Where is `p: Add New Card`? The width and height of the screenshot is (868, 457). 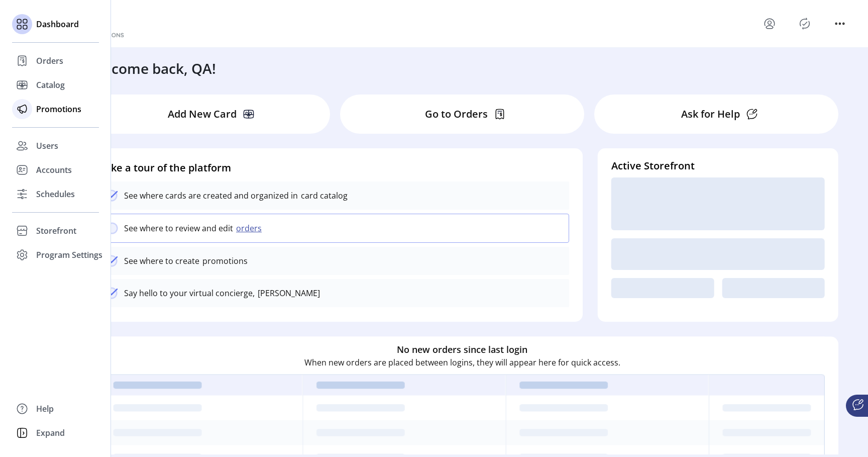 p: Add New Card is located at coordinates (202, 114).